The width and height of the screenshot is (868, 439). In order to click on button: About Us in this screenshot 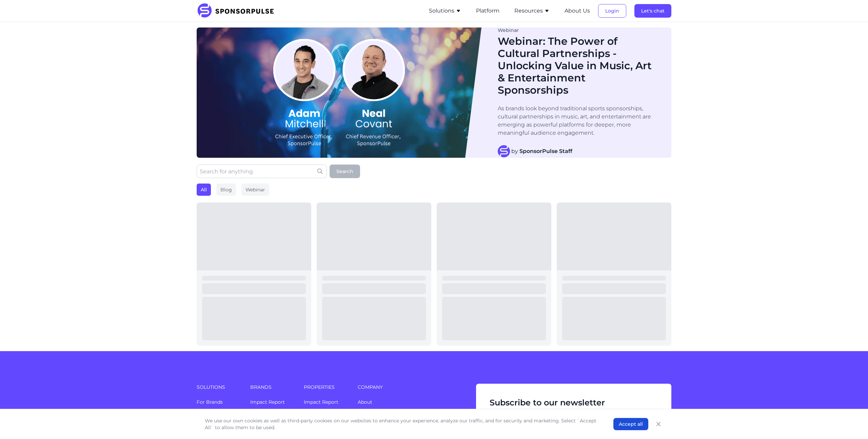, I will do `click(577, 11)`.